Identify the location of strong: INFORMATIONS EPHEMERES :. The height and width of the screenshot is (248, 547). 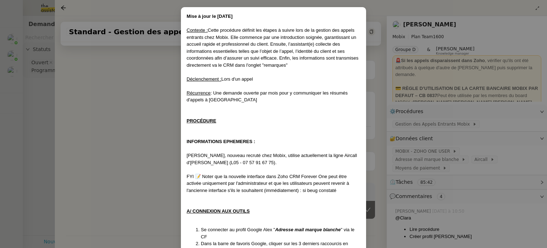
(221, 141).